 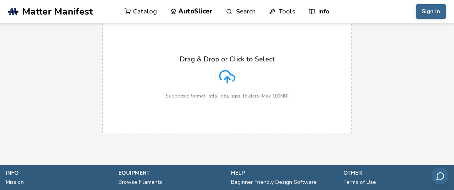 What do you see at coordinates (57, 12) in the screenshot?
I see `span: Matter Manifest` at bounding box center [57, 12].